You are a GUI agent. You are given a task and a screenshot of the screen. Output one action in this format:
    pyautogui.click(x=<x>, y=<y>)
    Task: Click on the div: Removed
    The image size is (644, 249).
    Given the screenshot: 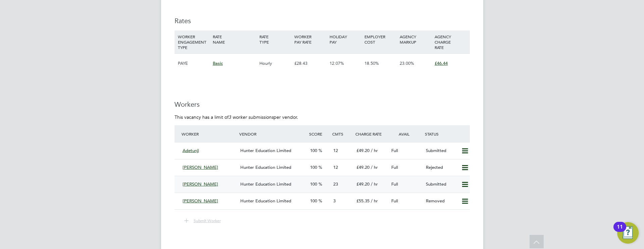 What is the action you would take?
    pyautogui.click(x=440, y=201)
    